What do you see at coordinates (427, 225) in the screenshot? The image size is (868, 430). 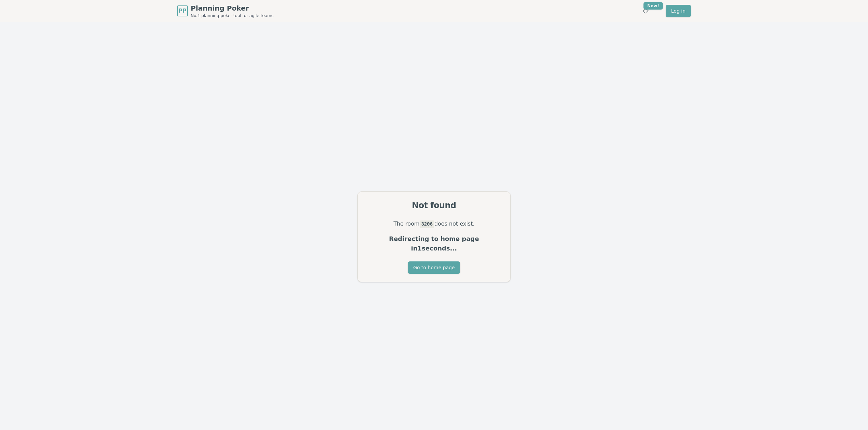 I see `code: 3206` at bounding box center [427, 225].